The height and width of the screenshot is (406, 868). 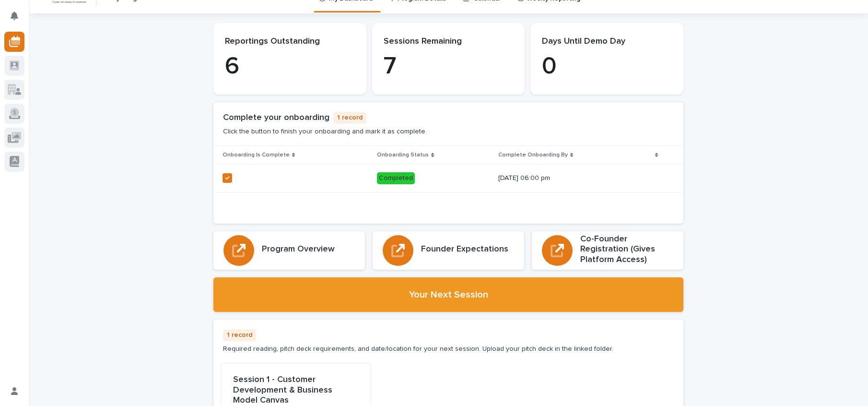 What do you see at coordinates (325, 131) in the screenshot?
I see `p: Click the button to finish your onboarding and mark it as complete.` at bounding box center [325, 131].